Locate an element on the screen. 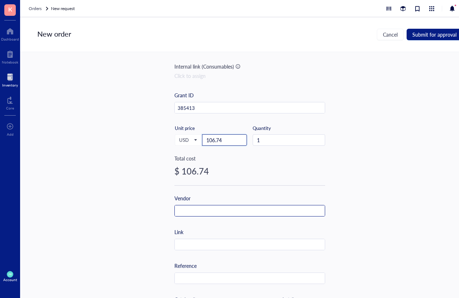 This screenshot has height=298, width=459. span: K is located at coordinates (10, 9).